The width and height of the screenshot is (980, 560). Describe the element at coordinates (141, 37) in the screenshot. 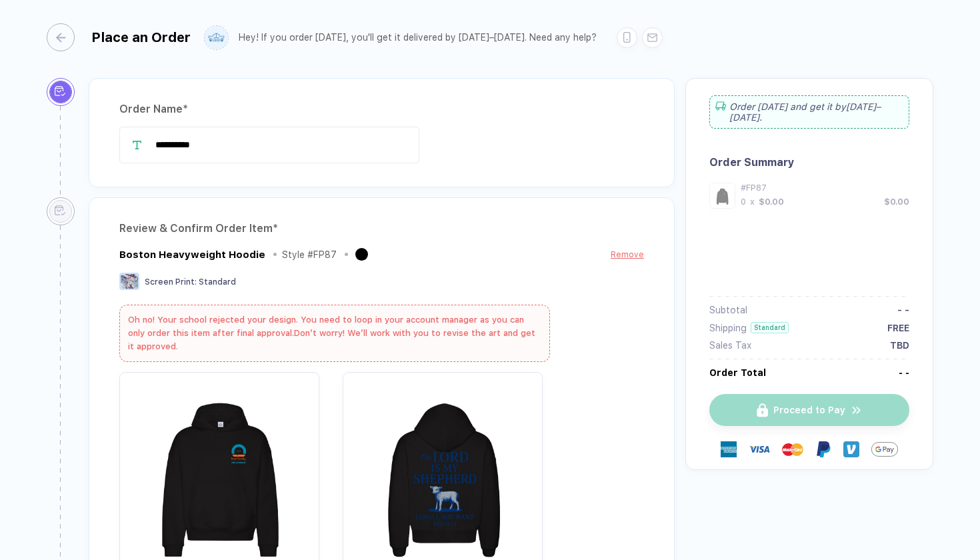

I see `div: Place an Order` at that location.